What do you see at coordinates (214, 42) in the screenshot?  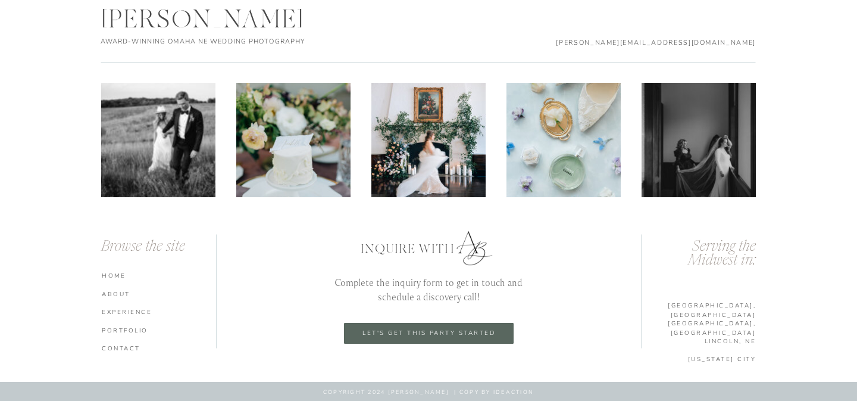 I see `h2: AWARD-WINNING omaha ne wedding photography` at bounding box center [214, 42].